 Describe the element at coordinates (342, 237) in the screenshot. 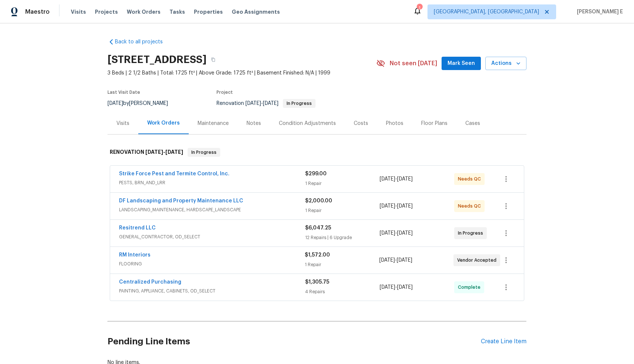

I see `div: 12 Repairs | 6 Upgrade` at that location.